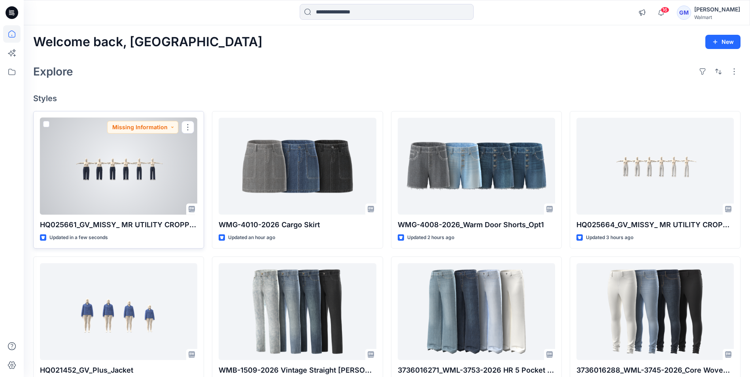 This screenshot has width=750, height=377. What do you see at coordinates (684, 13) in the screenshot?
I see `div: GM` at bounding box center [684, 13].